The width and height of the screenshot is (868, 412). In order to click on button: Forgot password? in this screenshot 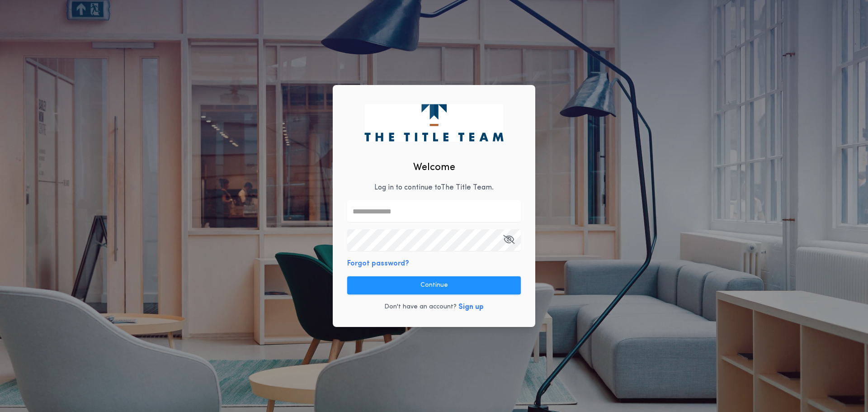, I will do `click(378, 263)`.